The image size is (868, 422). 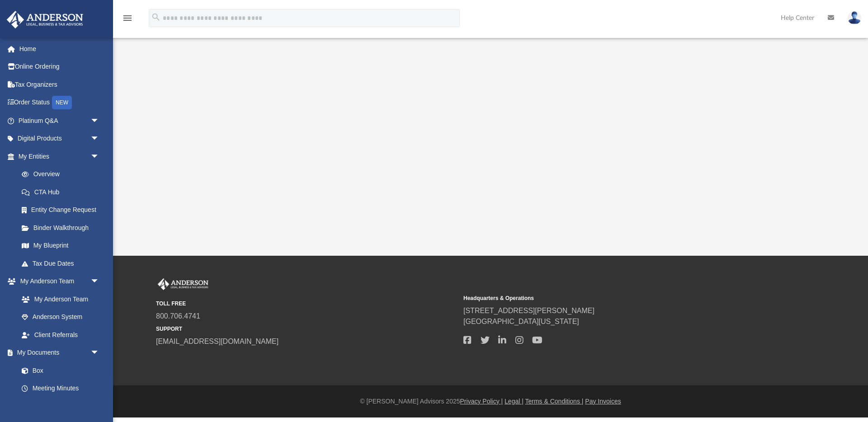 What do you see at coordinates (156, 17) in the screenshot?
I see `i: search` at bounding box center [156, 17].